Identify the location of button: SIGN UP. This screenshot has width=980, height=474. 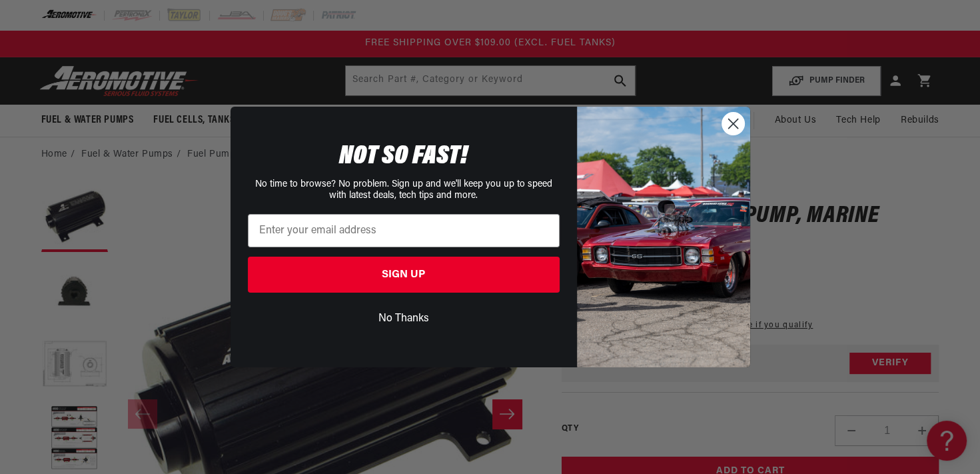
(404, 274).